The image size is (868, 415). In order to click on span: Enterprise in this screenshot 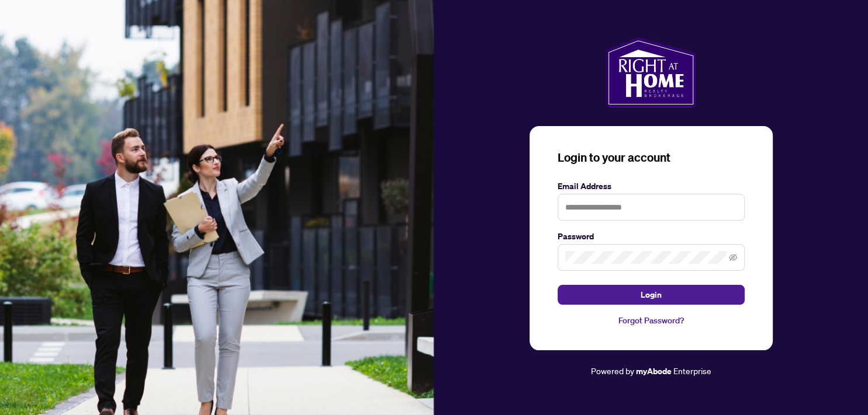, I will do `click(692, 371)`.